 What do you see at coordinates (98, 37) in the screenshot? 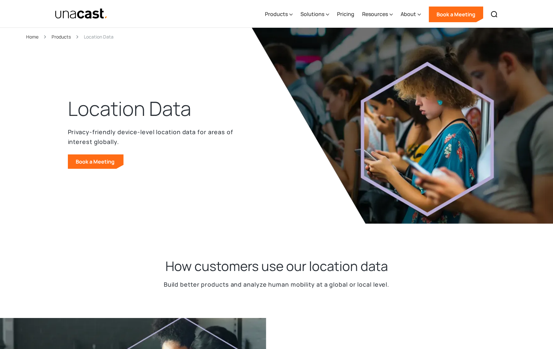
I see `div: Location Data` at bounding box center [98, 37].